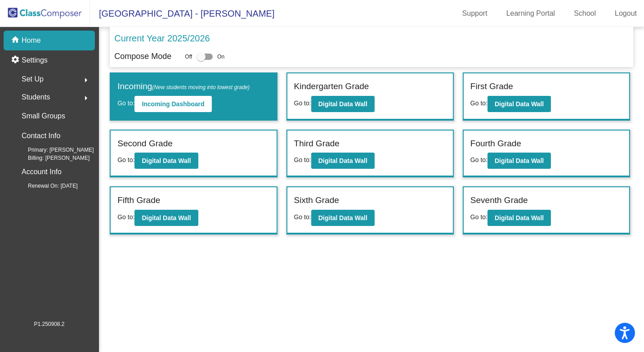 The width and height of the screenshot is (644, 352). Describe the element at coordinates (172, 104) in the screenshot. I see `button: Incoming Dashboard` at that location.